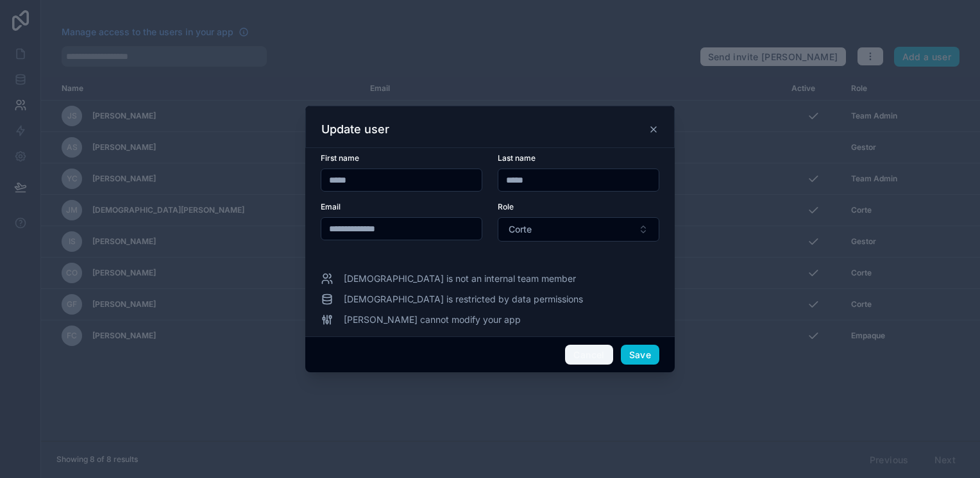  I want to click on span: Email, so click(330, 206).